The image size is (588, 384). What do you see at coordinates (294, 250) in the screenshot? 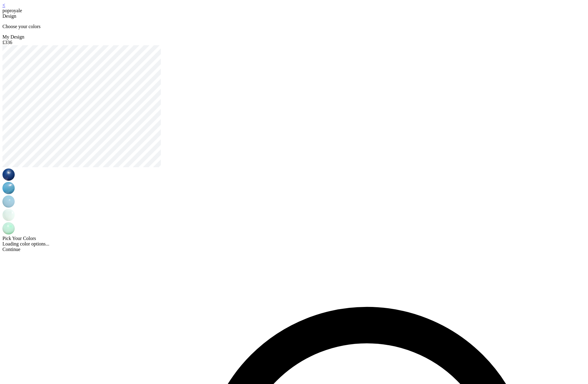
I see `div: Continue` at bounding box center [294, 250].